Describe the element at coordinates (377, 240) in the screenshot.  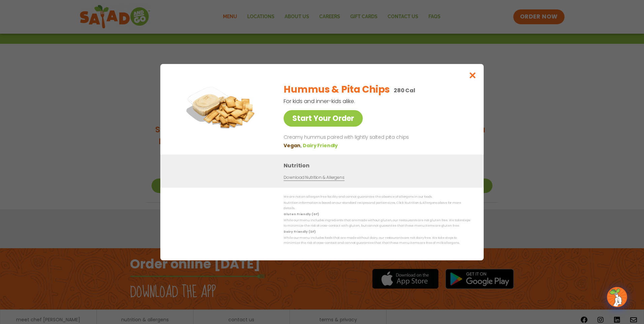
I see `p: While our menu includes foods that are made without dairy, our restaurants are not dairy free. We...` at that location.